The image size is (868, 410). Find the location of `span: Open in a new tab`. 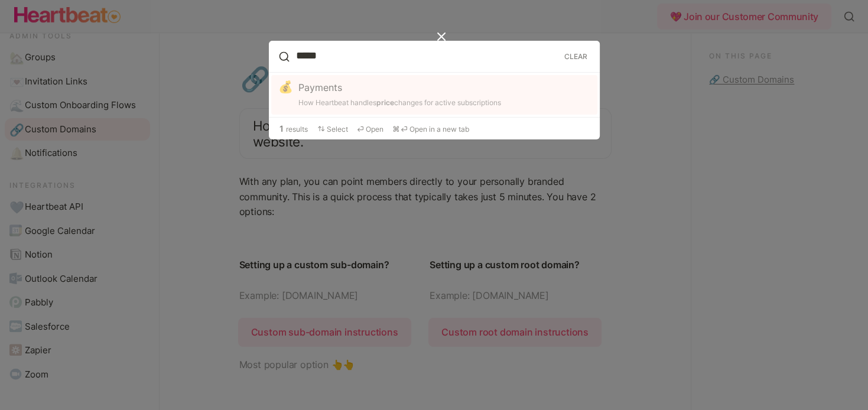

span: Open in a new tab is located at coordinates (431, 129).